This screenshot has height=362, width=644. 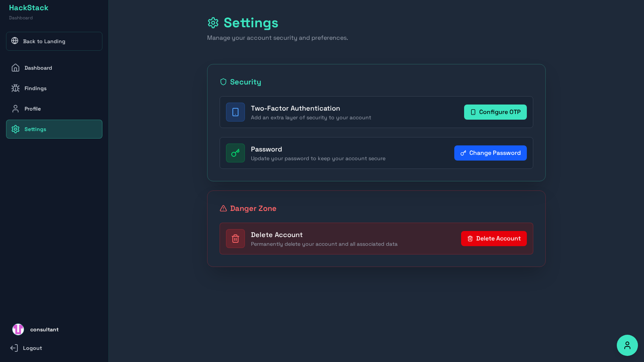 What do you see at coordinates (376, 38) in the screenshot?
I see `p: Manage your account security and preferences.` at bounding box center [376, 38].